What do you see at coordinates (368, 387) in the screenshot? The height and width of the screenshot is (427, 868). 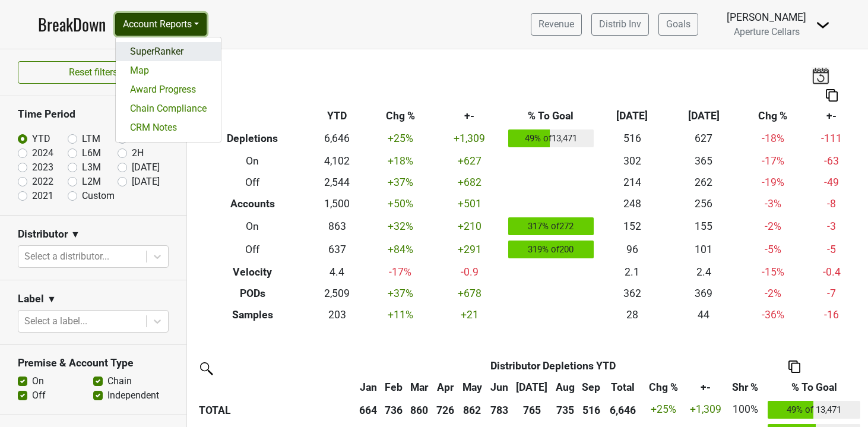 I see `th: Jan: activate to sort column ascending` at bounding box center [368, 387].